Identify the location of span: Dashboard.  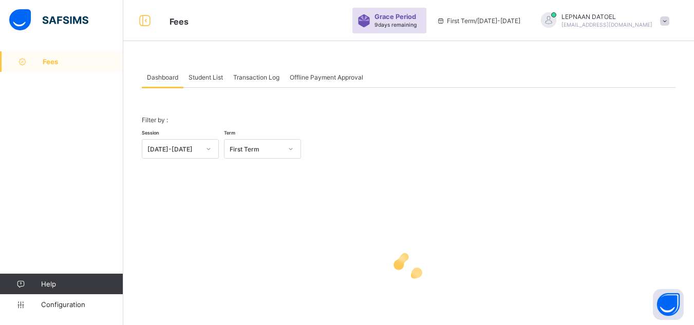
(162, 77).